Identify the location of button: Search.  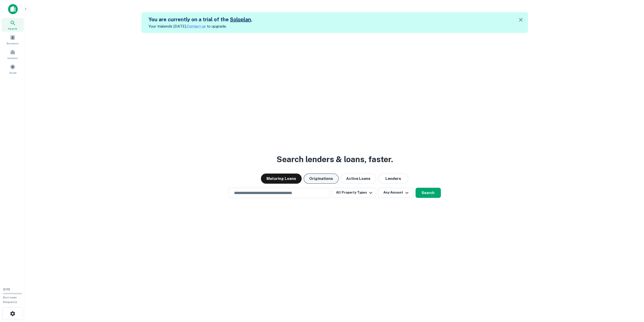
(429, 193).